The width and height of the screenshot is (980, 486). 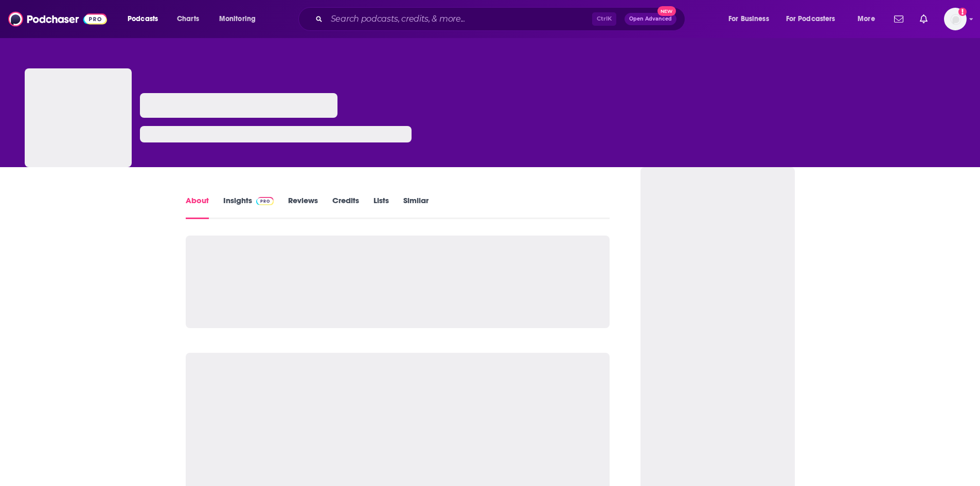 I want to click on a: Podchaser - Follow, Share and Rate Podcasts, so click(x=58, y=19).